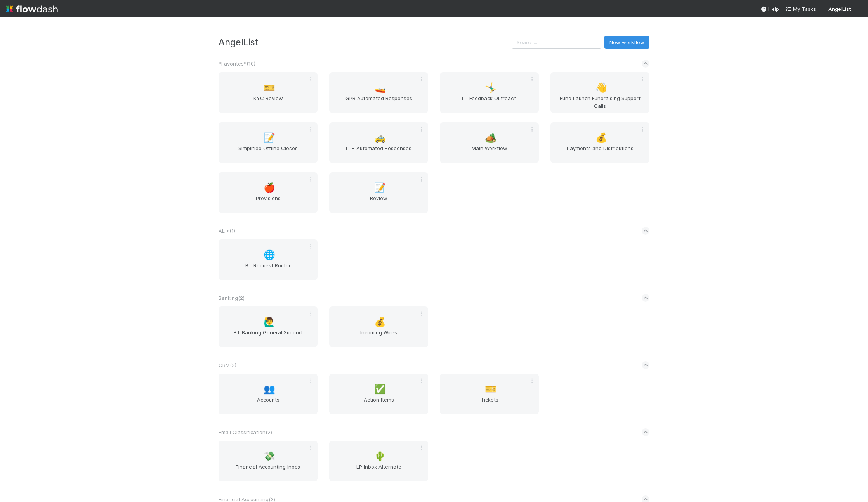 This screenshot has height=502, width=868. I want to click on button: New workflow, so click(627, 42).